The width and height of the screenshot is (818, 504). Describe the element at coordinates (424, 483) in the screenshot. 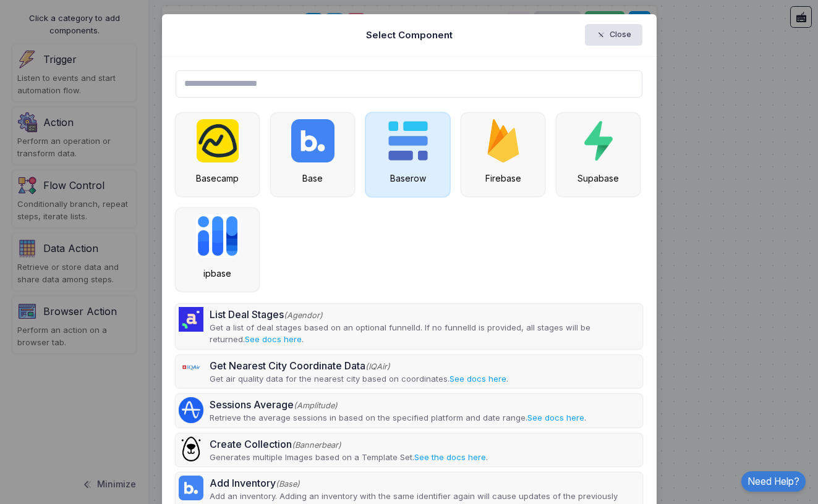

I see `div: Add Inventory` at that location.